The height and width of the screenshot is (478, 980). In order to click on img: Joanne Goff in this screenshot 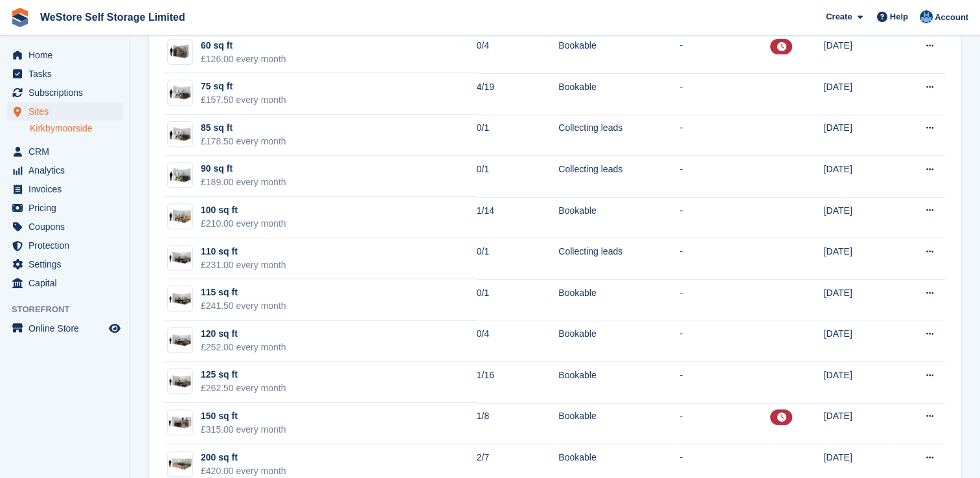, I will do `click(926, 17)`.